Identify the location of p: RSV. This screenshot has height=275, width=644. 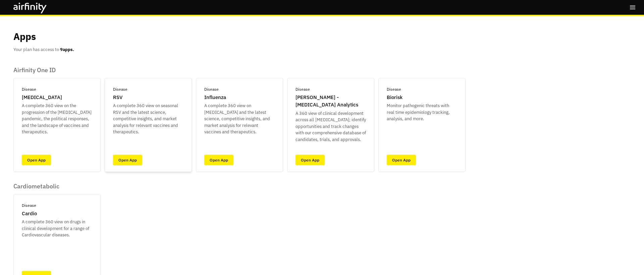
(118, 97).